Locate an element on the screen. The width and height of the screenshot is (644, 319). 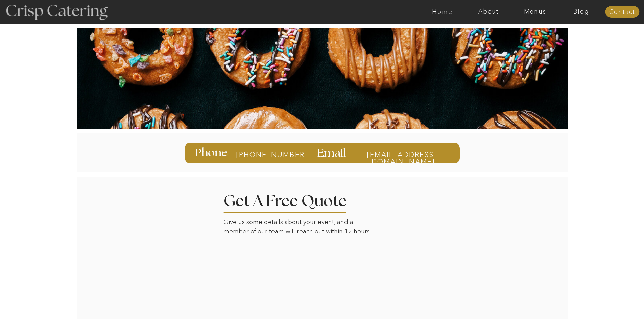
nav: Menus is located at coordinates (535, 12).